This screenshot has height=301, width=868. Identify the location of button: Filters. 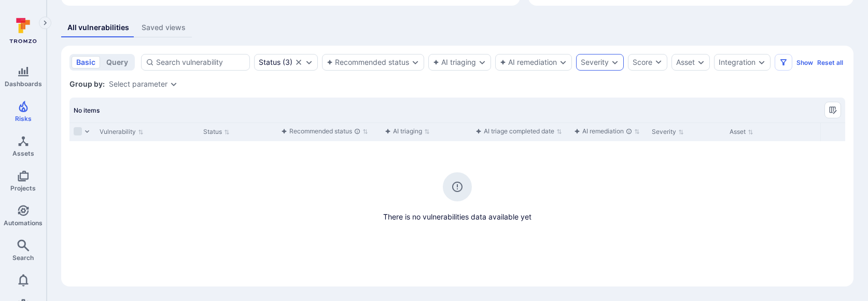
(784, 62).